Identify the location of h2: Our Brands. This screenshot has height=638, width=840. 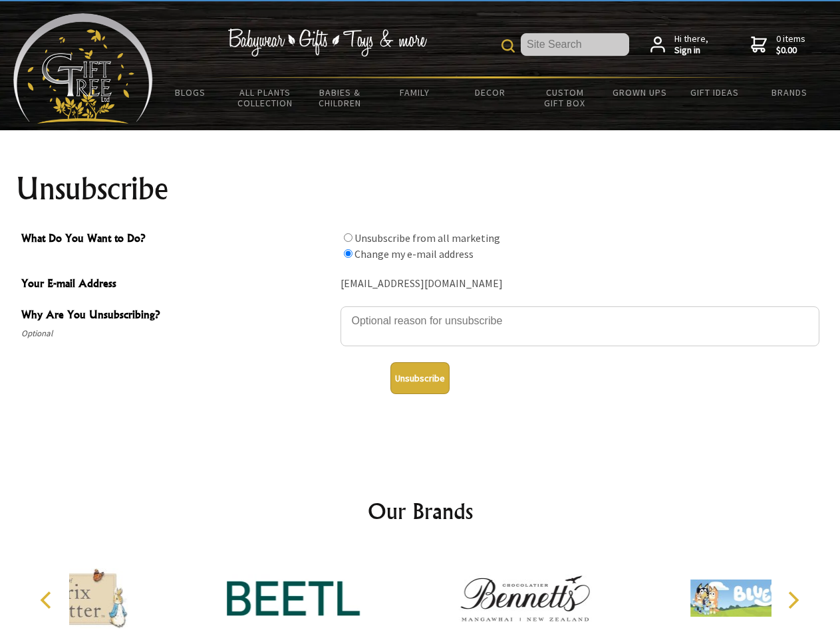
(420, 511).